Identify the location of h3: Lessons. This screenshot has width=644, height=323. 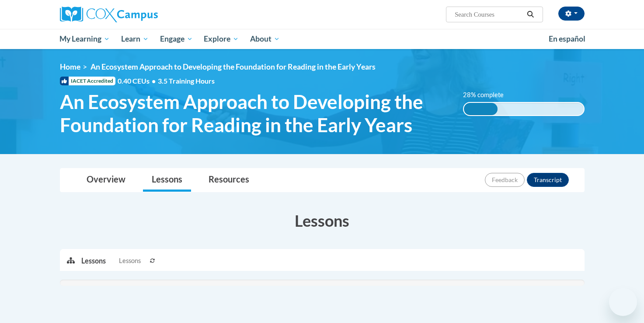
(323, 221).